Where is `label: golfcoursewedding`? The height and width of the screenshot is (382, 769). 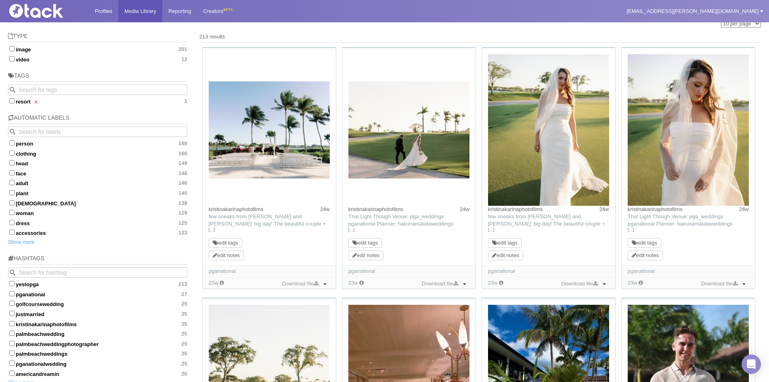
label: golfcoursewedding is located at coordinates (98, 303).